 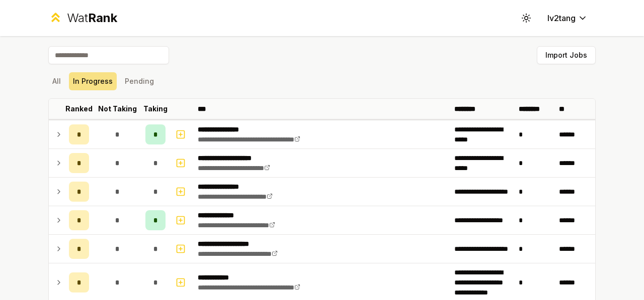 I want to click on button: In Progress, so click(x=93, y=81).